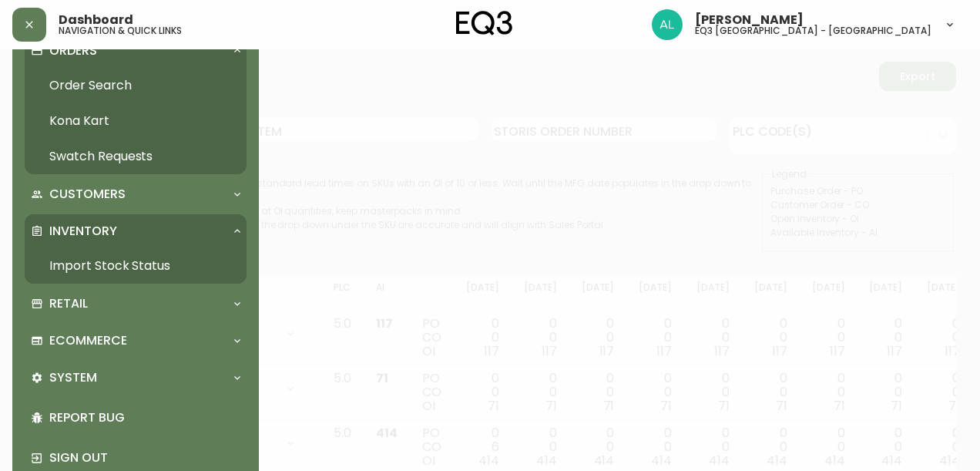 This screenshot has width=980, height=471. What do you see at coordinates (668, 25) in the screenshot?
I see `img: 1c2a8670a0b342a1deb410e06288c649` at bounding box center [668, 25].